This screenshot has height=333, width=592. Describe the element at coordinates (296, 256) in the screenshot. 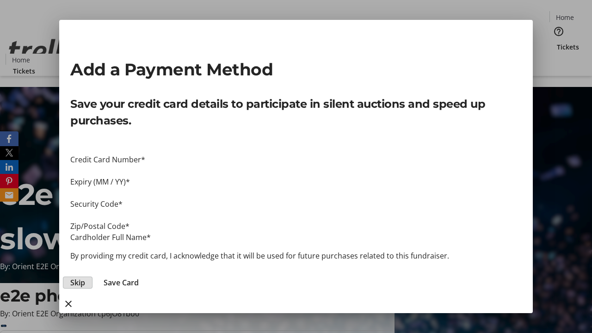

I see `p: By providing my credit card, I acknowledge that it will be used for future purchases related to t...` at that location.